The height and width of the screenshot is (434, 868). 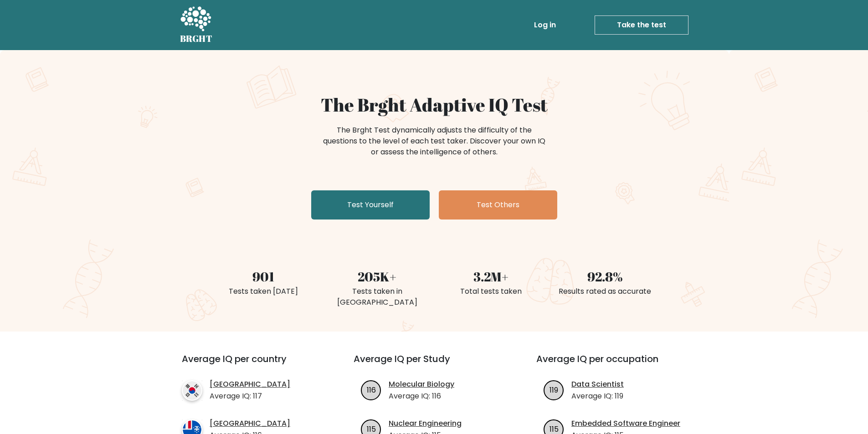 What do you see at coordinates (434, 141) in the screenshot?
I see `div: The Brght Test dynamically adjusts the difficulty of the questions to the level of each test take...` at bounding box center [434, 141].